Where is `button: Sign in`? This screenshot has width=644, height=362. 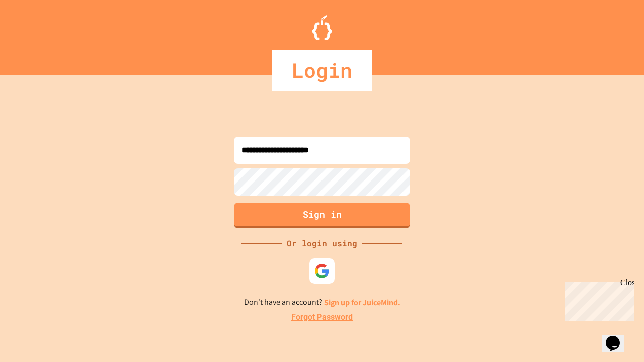
button: Sign in is located at coordinates (322, 215).